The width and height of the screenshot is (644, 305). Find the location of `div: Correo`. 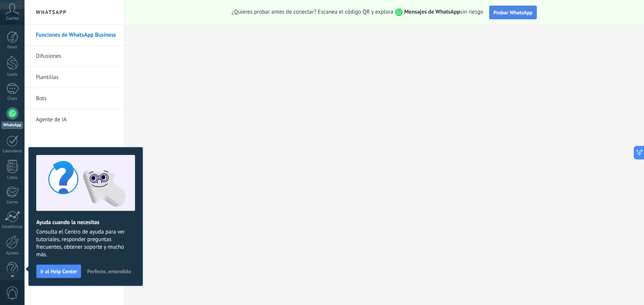

div: Correo is located at coordinates (13, 202).